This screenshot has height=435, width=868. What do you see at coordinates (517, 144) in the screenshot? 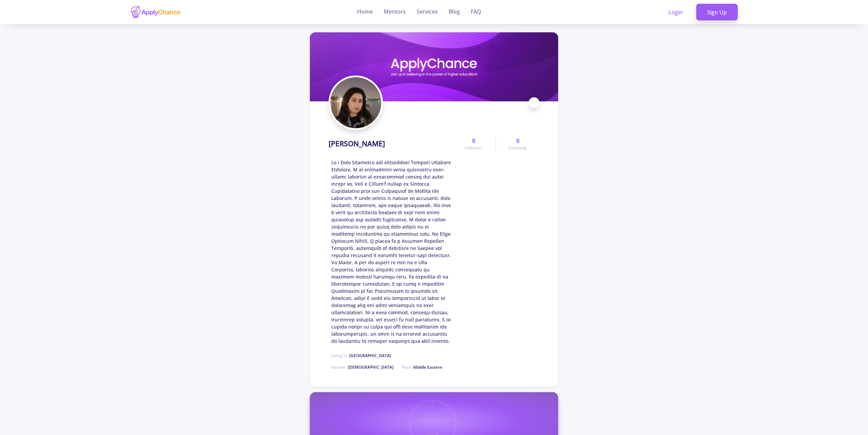
I see `a: 0Following` at bounding box center [517, 144].